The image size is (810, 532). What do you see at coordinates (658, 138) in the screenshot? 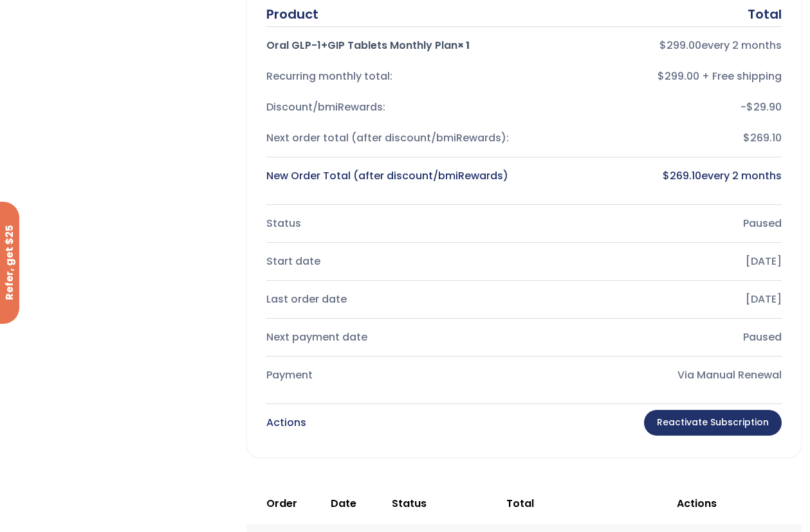
I see `div: $269.10` at bounding box center [658, 138].